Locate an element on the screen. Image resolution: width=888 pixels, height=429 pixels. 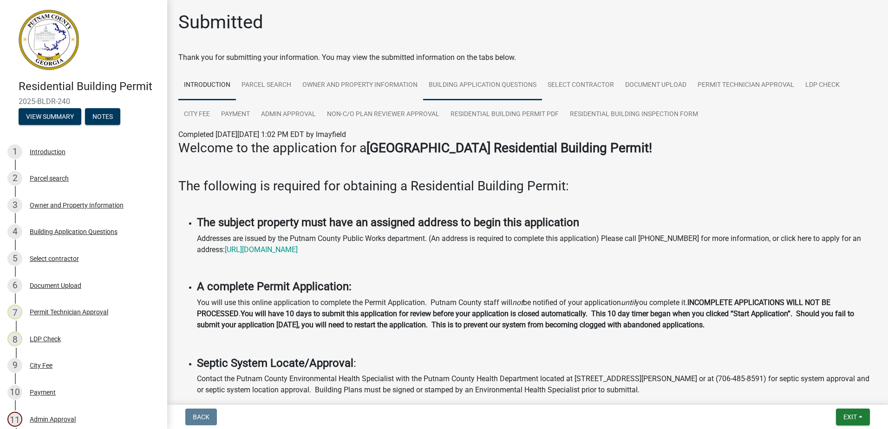
div: Document Upload is located at coordinates (55, 286).